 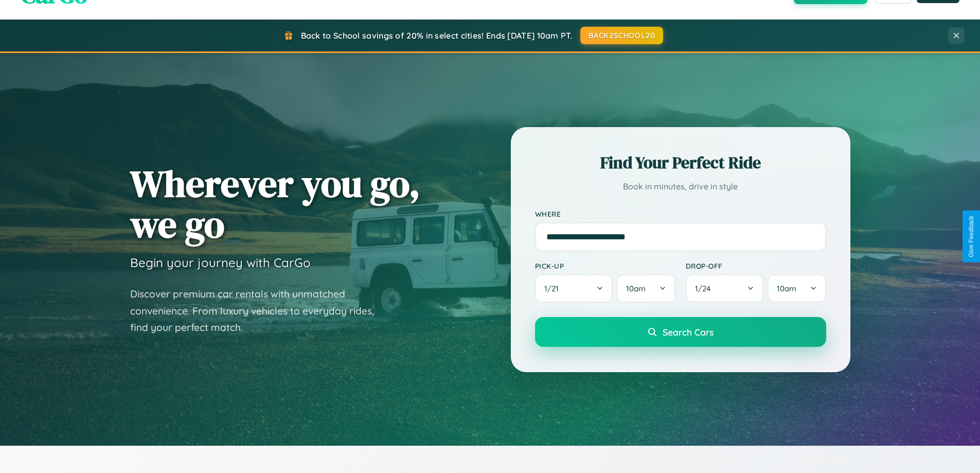 What do you see at coordinates (621, 36) in the screenshot?
I see `button: BACK2SCHOOL20` at bounding box center [621, 36].